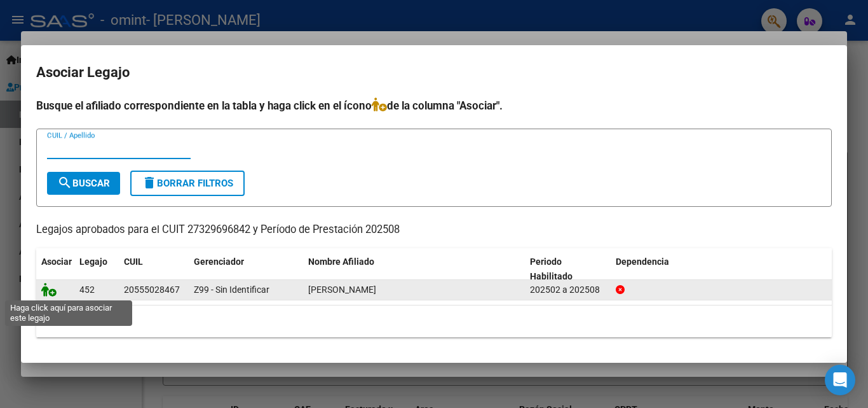 This screenshot has height=408, width=868. Describe the element at coordinates (568, 289) in the screenshot. I see `div: 202502 a 202508` at that location.